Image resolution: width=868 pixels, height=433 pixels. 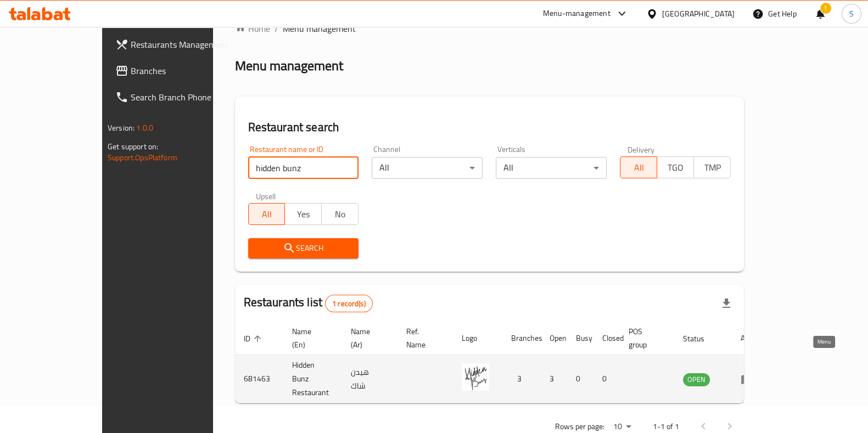 I want to click on input: Search for restaurant name or ID.., so click(x=304, y=168).